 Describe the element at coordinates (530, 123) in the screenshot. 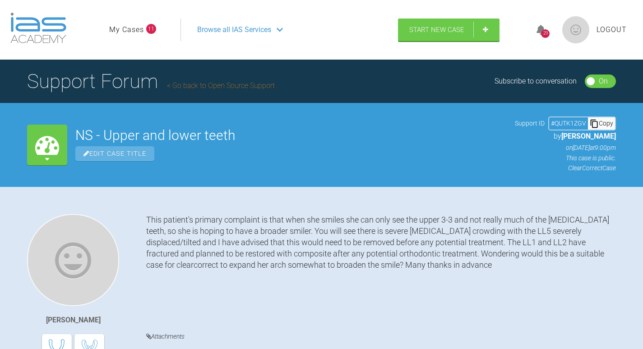

I see `span: Support ID` at that location.